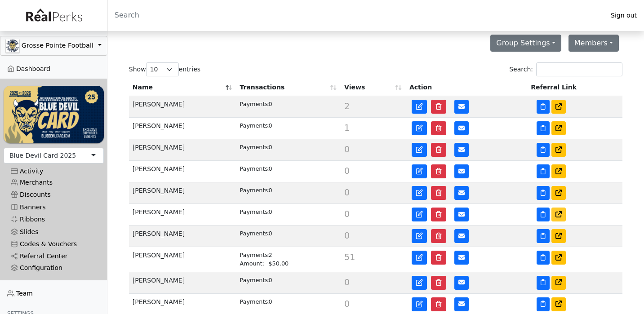 The image size is (644, 314). What do you see at coordinates (288, 259) in the screenshot?
I see `div: 2 $50.00` at bounding box center [288, 259].